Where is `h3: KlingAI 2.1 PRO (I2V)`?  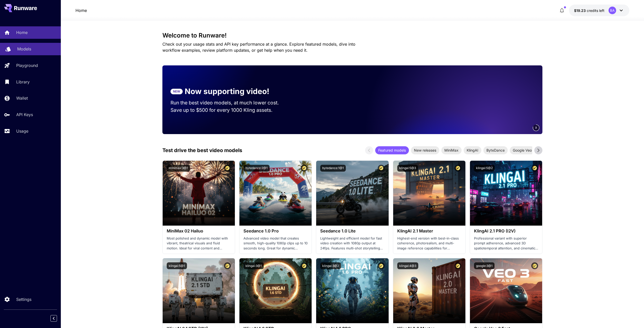
h3: KlingAI 2.1 PRO (I2V) is located at coordinates (506, 231).